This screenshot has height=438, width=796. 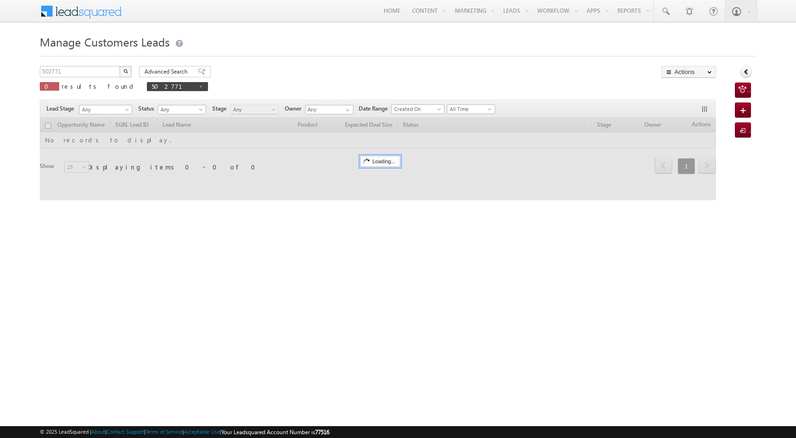 What do you see at coordinates (105, 42) in the screenshot?
I see `span: Manage Customers Leads` at bounding box center [105, 42].